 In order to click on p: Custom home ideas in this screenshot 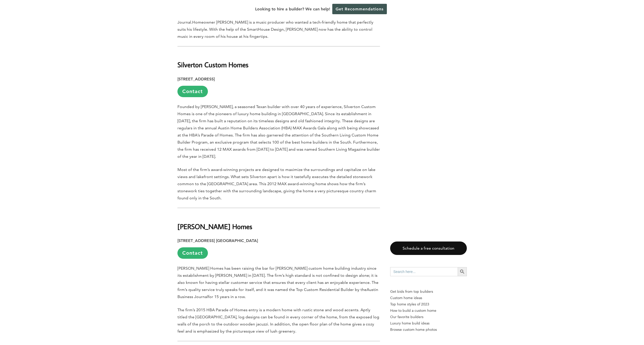, I will do `click(428, 298)`.